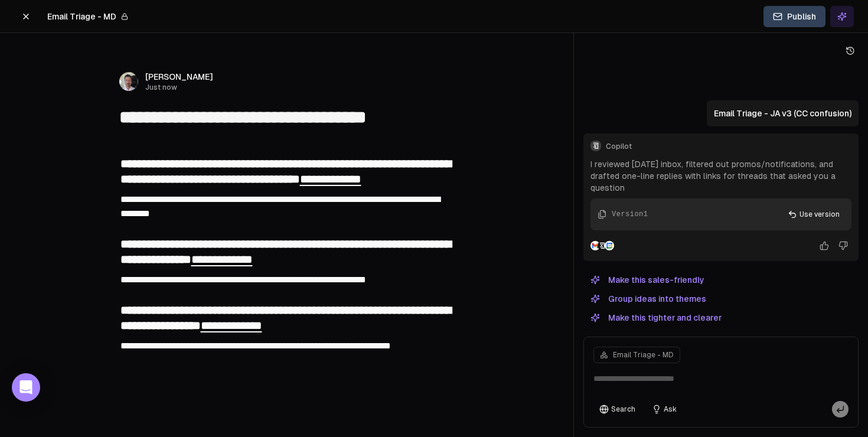  What do you see at coordinates (26, 387) in the screenshot?
I see `div: Open Intercom Messenger` at bounding box center [26, 387].